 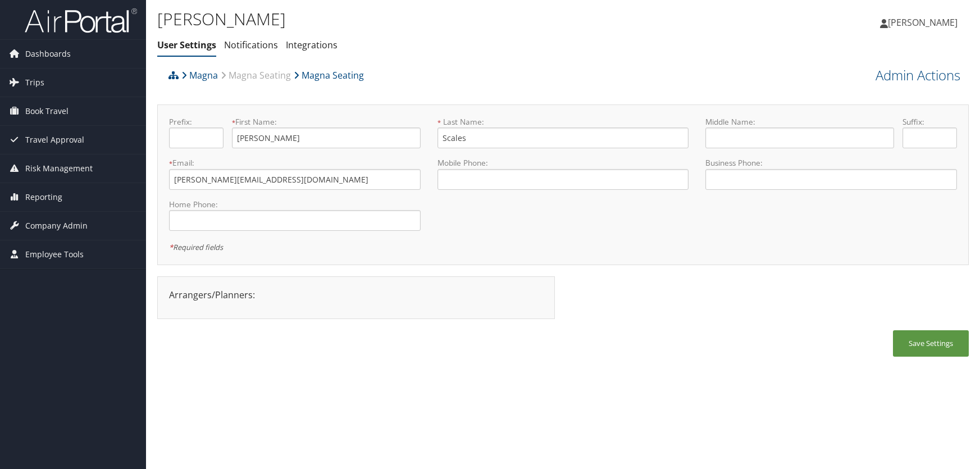 What do you see at coordinates (563, 163) in the screenshot?
I see `label: Mobile Phone:` at bounding box center [563, 163].